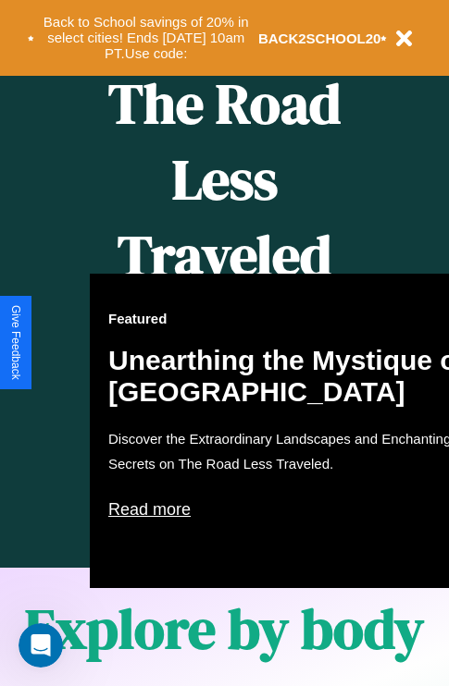 Image resolution: width=449 pixels, height=686 pixels. I want to click on h1: The Road Less Traveled, so click(224, 179).